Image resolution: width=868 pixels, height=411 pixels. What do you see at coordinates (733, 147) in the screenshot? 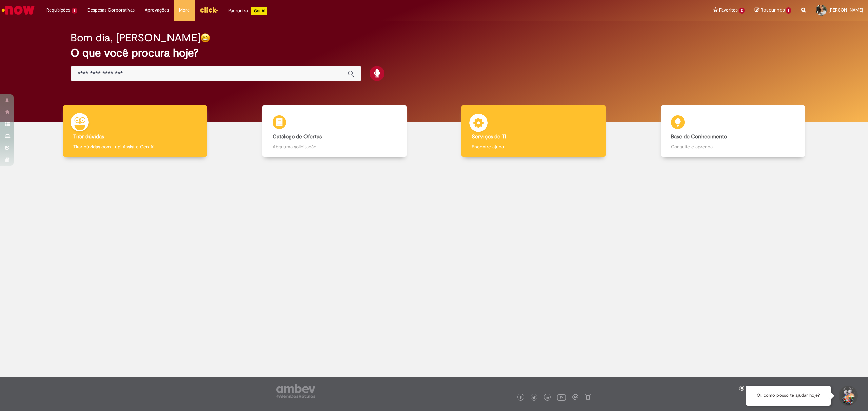
I see `p: Consulte e aprenda` at bounding box center [733, 147].